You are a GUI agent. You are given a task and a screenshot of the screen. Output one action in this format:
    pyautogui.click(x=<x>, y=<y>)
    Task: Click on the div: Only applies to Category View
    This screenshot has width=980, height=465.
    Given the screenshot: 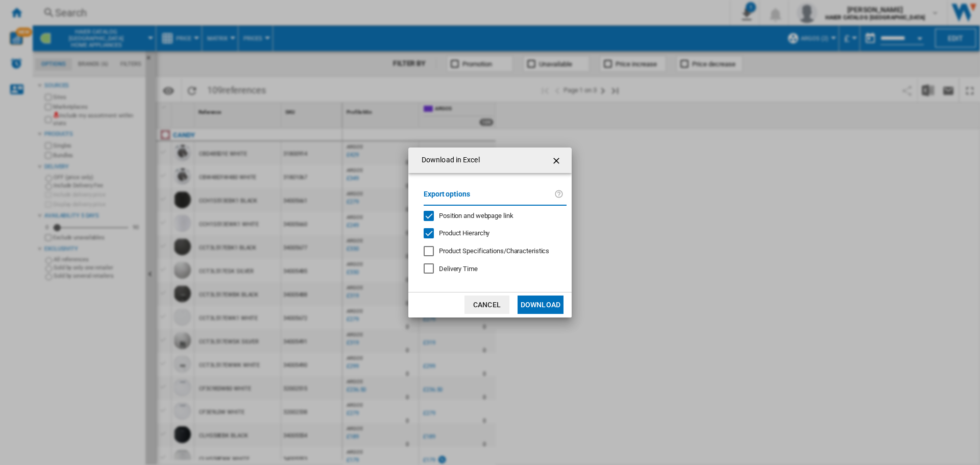 What is the action you would take?
    pyautogui.click(x=494, y=251)
    